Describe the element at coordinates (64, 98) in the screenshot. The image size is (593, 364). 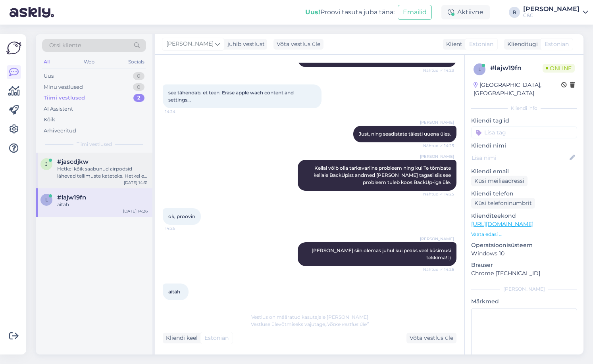
I see `div: Tiimi vestlused` at that location.